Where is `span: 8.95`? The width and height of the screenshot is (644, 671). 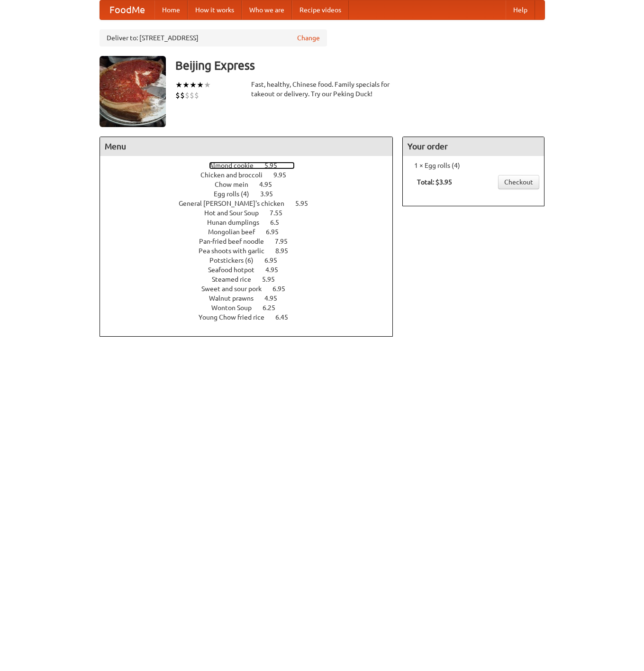 span: 8.95 is located at coordinates (287, 251).